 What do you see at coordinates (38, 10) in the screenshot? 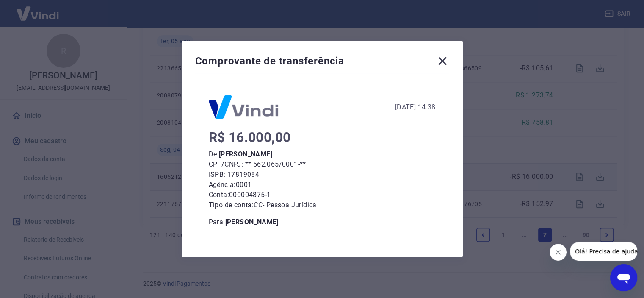
I see `span: Olá! Precisa de ajuda?` at bounding box center [38, 10].